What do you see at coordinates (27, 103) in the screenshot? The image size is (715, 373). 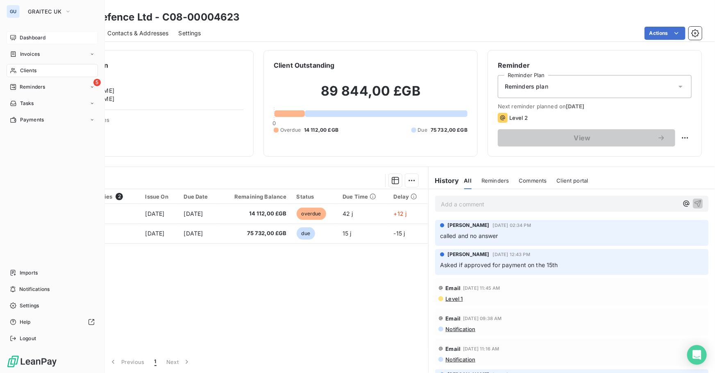 I see `span: Tasks` at bounding box center [27, 103].